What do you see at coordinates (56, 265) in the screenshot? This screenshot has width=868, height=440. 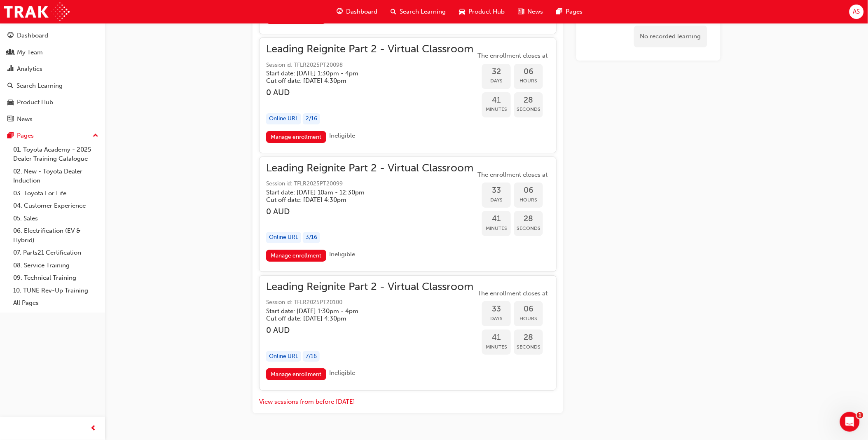 I see `a: 08. Service Training` at bounding box center [56, 265].